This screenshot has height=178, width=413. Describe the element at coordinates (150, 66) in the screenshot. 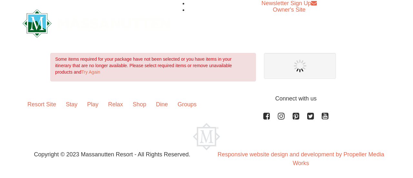

I see `p: Some items required for your package have not been selected or you have items in your itinerary t...` at that location.